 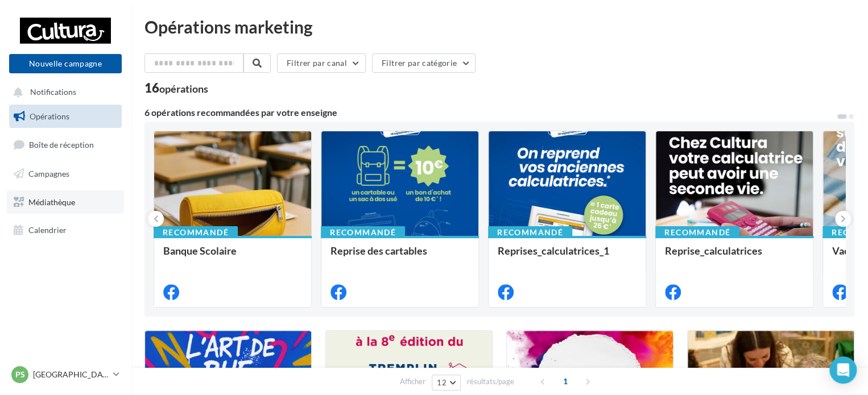 I want to click on span: Opérations, so click(x=50, y=116).